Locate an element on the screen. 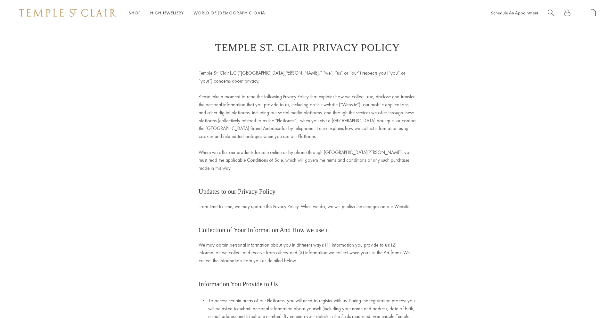 The height and width of the screenshot is (318, 615). h2: Information You Provide to Us is located at coordinates (307, 284).